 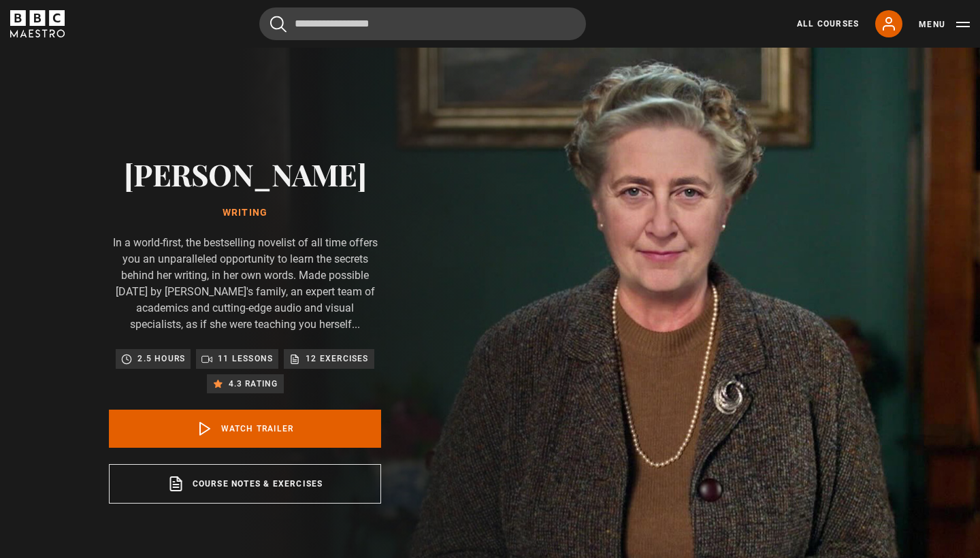 What do you see at coordinates (245, 213) in the screenshot?
I see `h1: Writing` at bounding box center [245, 213].